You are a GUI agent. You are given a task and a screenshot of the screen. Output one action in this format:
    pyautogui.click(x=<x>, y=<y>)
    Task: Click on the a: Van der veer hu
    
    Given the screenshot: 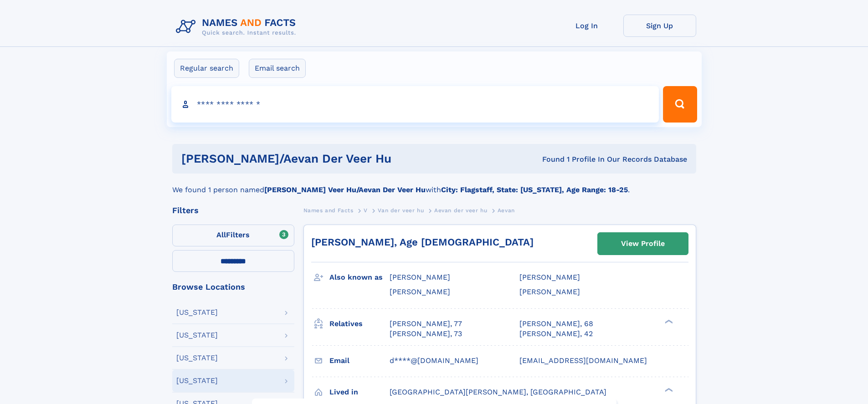 What is the action you would take?
    pyautogui.click(x=400, y=210)
    